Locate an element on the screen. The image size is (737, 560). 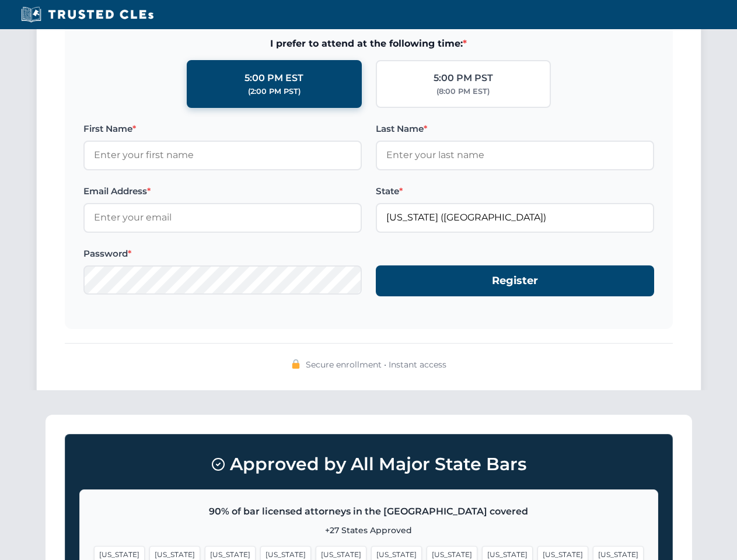
div: 5:00 PM PST is located at coordinates (464, 78).